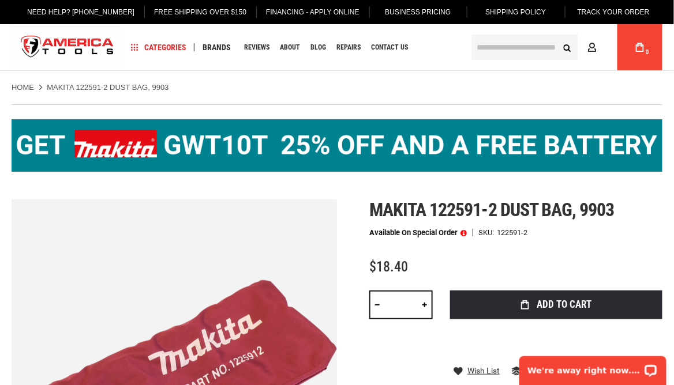  I want to click on img: BOGO: Buy the Makita® XGT IMpact Wrench (GWT10T), get the BL4040 4ah Battery FREE!, so click(337, 145).